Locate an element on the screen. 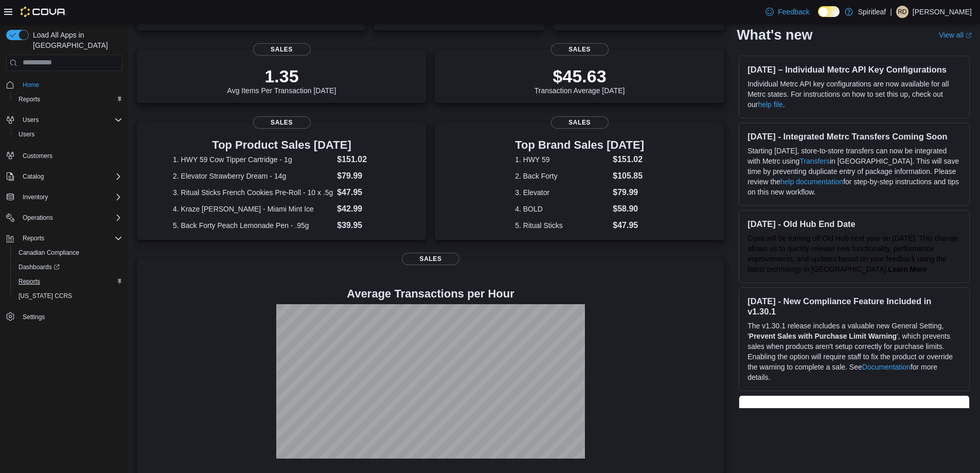  button: Customers is located at coordinates (64, 154).